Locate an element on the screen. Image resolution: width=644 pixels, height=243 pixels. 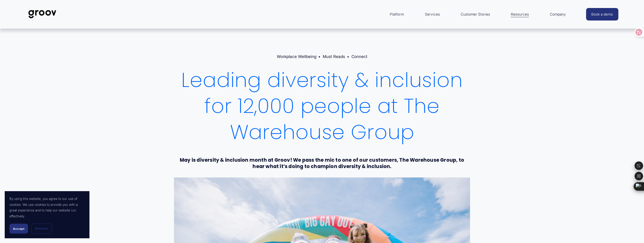
span: Accept is located at coordinates (19, 229).